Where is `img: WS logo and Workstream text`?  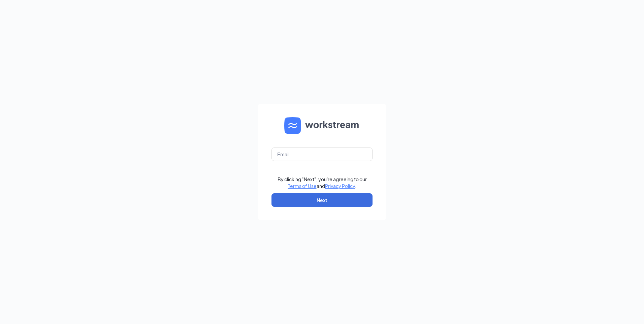 img: WS logo and Workstream text is located at coordinates (322, 126).